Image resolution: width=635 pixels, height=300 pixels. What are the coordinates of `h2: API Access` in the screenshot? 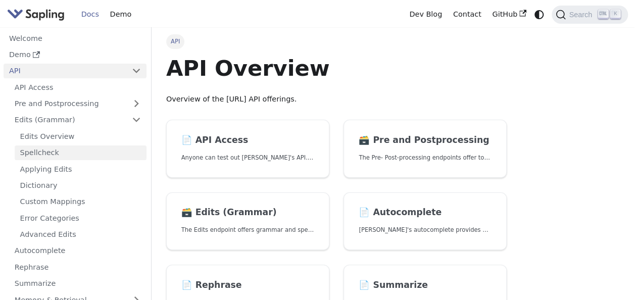 It's located at (248, 140).